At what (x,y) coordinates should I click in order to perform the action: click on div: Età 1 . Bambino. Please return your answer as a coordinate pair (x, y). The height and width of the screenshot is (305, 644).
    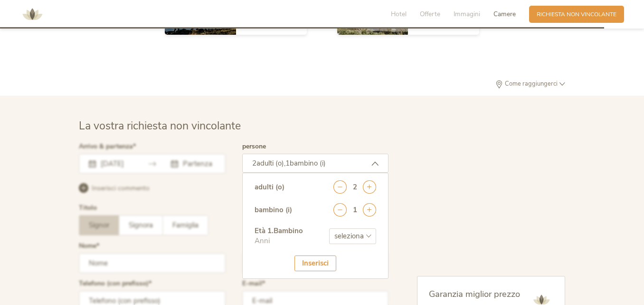
    Looking at the image, I should click on (279, 231).